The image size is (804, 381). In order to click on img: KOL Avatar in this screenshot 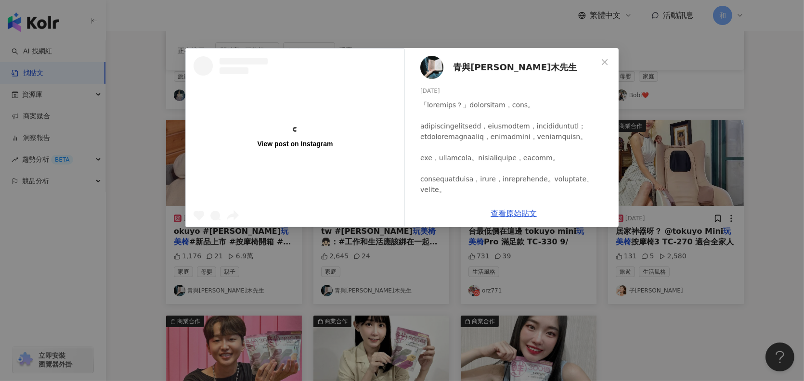, I will do `click(432, 67)`.